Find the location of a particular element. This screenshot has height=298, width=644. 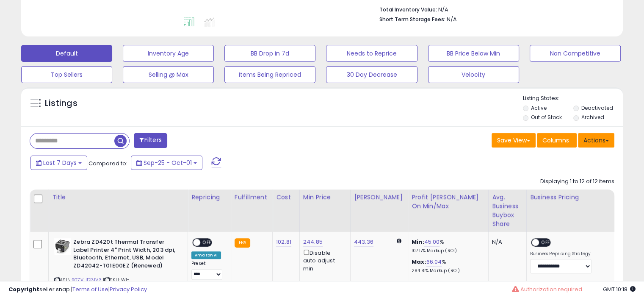

div: Amazon AI is located at coordinates (206, 255).